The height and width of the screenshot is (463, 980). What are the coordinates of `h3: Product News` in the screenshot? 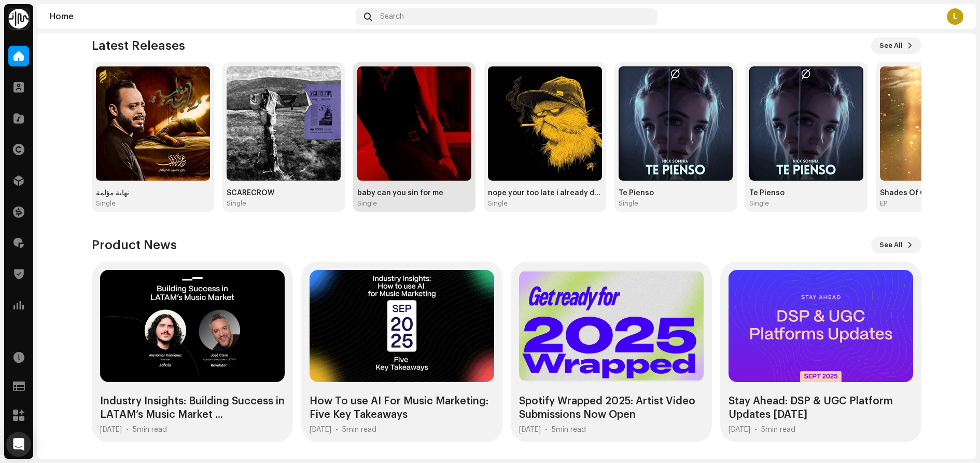 It's located at (135, 244).